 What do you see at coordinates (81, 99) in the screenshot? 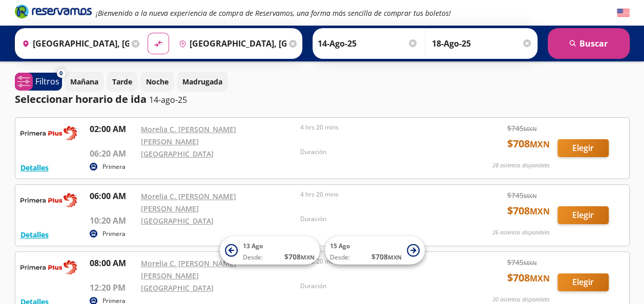
I see `p: Seleccionar horario de ida` at bounding box center [81, 99].